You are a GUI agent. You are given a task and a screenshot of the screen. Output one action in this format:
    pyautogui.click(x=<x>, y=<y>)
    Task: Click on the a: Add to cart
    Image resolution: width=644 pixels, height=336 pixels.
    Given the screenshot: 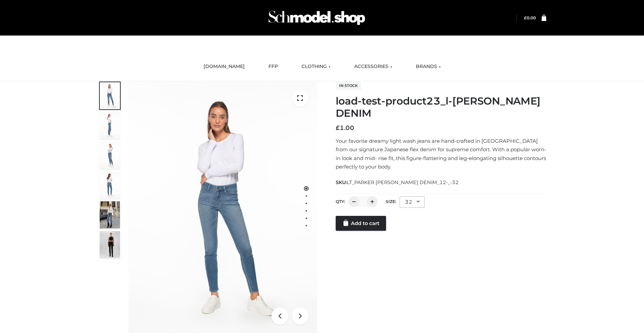 What is the action you would take?
    pyautogui.click(x=361, y=223)
    